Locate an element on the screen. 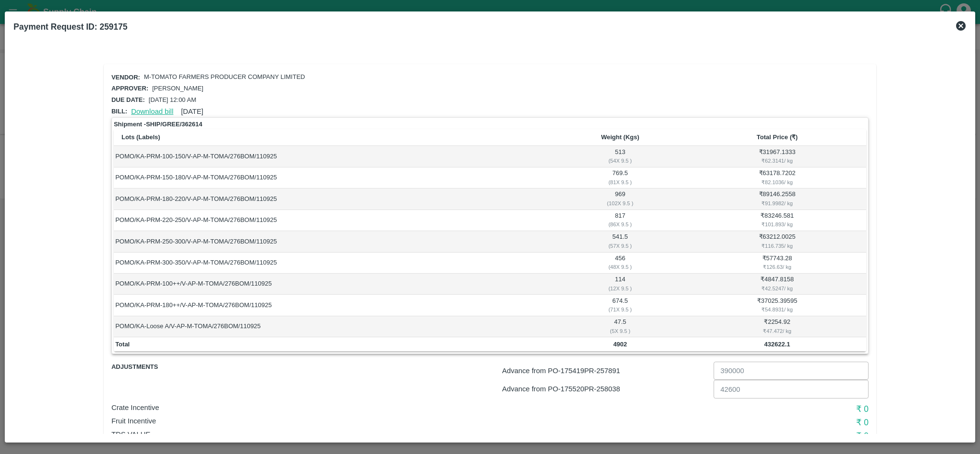 Image resolution: width=980 pixels, height=454 pixels. div: ₹ 116.735 / kg is located at coordinates (777, 246).